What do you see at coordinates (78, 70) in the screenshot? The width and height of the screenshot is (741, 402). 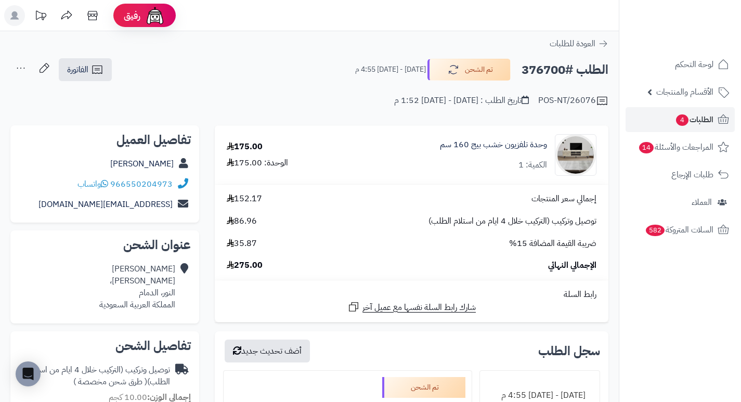 I see `span: الفاتورة` at bounding box center [78, 70].